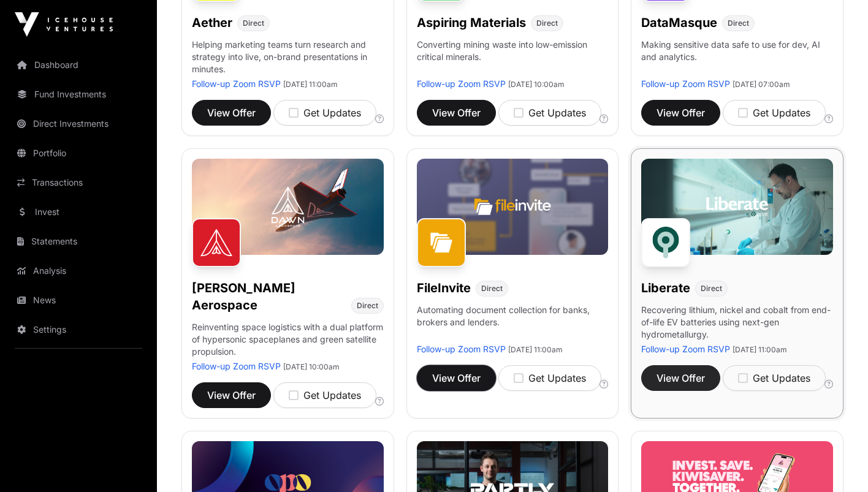 This screenshot has height=492, width=868. Describe the element at coordinates (737, 58) in the screenshot. I see `p: Making sensitive data safe to use for dev, AI and analytics.` at that location.